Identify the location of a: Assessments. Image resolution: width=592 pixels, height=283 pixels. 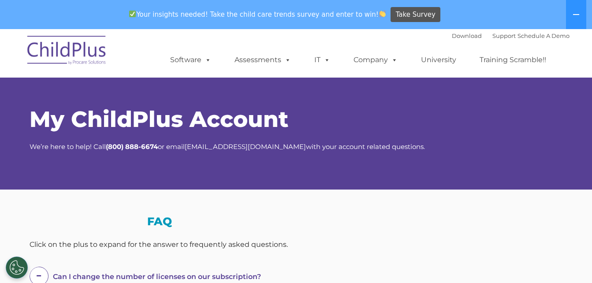
(263, 60).